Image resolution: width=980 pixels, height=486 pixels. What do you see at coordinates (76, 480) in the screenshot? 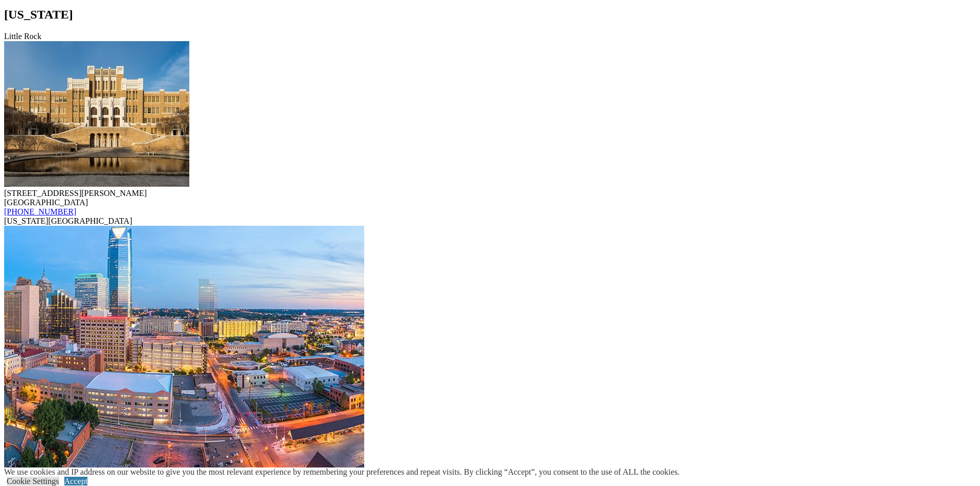
I see `a: Accept` at bounding box center [76, 480].